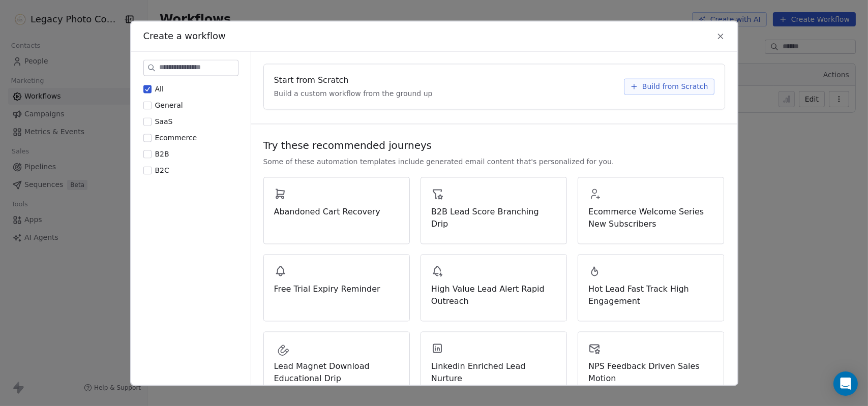 The width and height of the screenshot is (868, 406). What do you see at coordinates (147, 89) in the screenshot?
I see `button: All` at bounding box center [147, 89].